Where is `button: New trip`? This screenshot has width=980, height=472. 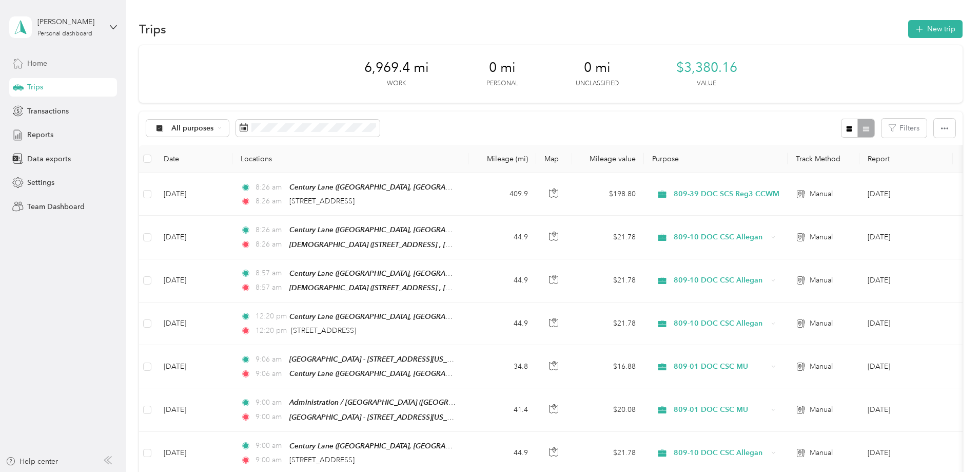 button: New trip is located at coordinates (936, 29).